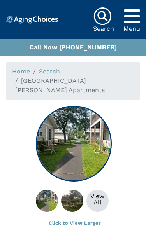 The height and width of the screenshot is (241, 146). Describe the element at coordinates (49, 71) in the screenshot. I see `a: Search` at that location.